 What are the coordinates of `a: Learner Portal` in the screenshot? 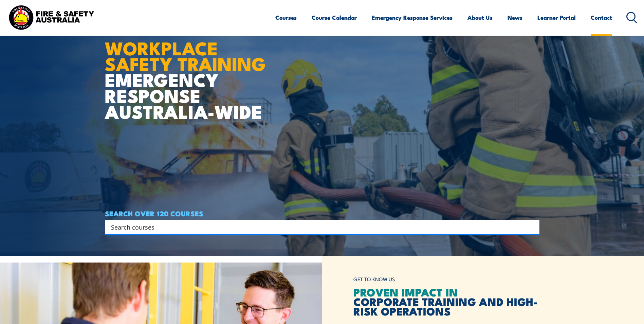 It's located at (556, 17).